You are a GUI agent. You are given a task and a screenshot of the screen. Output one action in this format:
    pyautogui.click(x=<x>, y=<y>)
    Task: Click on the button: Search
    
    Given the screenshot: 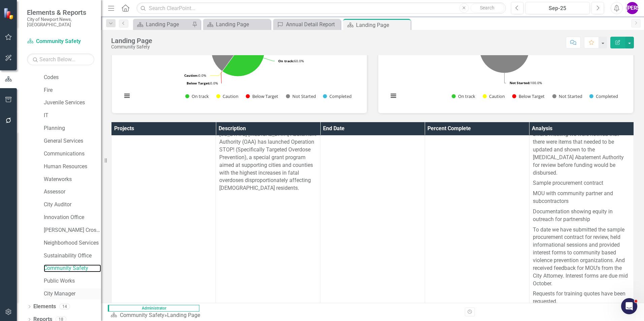 What is the action you would take?
    pyautogui.click(x=488, y=8)
    